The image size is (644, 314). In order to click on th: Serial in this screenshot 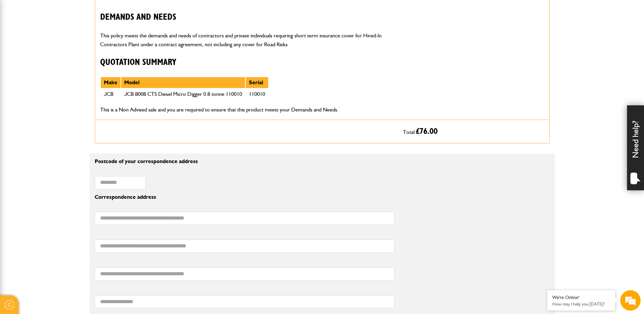, I will do `click(257, 83)`.